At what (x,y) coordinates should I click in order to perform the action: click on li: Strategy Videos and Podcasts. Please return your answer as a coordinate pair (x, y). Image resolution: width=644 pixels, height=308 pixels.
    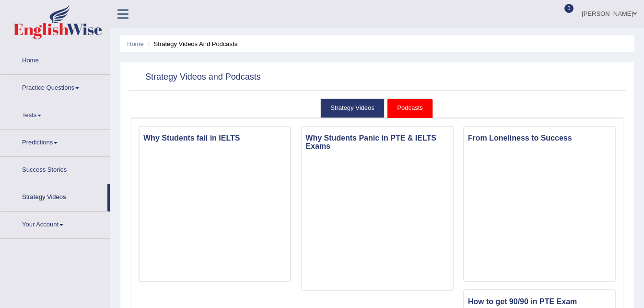
    Looking at the image, I should click on (191, 44).